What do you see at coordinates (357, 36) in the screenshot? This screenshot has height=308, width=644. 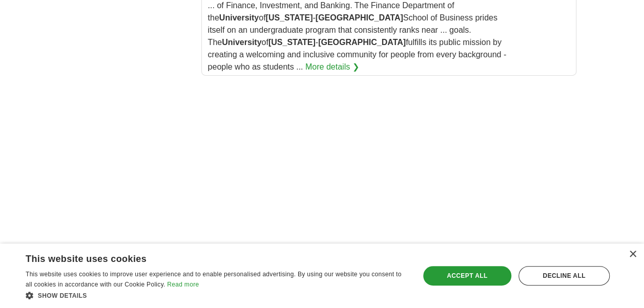 I see `span: ... of Finance, Investment, and Banking. The Finance Department of the of - School of Business pr...` at bounding box center [357, 36].